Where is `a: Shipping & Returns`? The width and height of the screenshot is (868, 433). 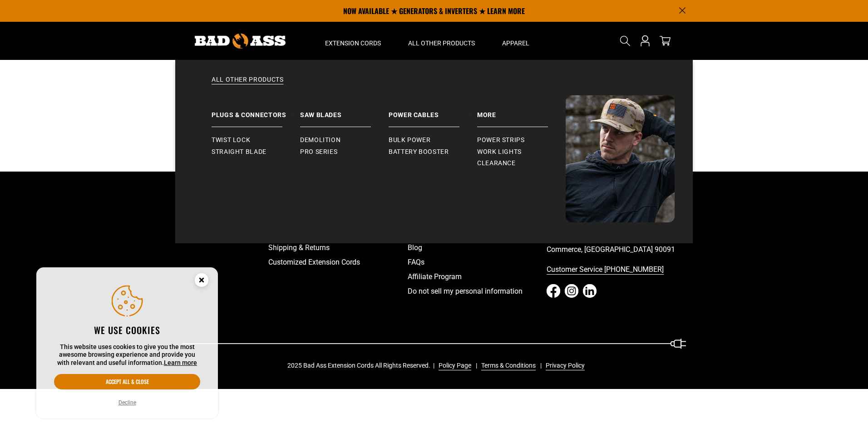
a: Shipping & Returns is located at coordinates (338, 248).